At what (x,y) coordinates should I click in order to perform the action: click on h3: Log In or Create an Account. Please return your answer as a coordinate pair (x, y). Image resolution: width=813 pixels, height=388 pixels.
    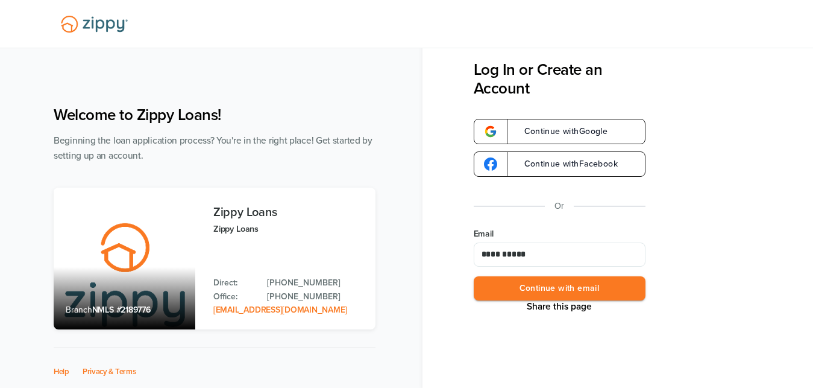
    Looking at the image, I should click on (559, 79).